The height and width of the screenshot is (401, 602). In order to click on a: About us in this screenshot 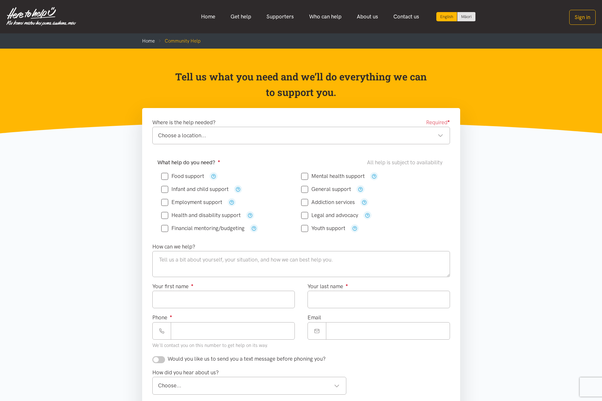, I will do `click(367, 17)`.